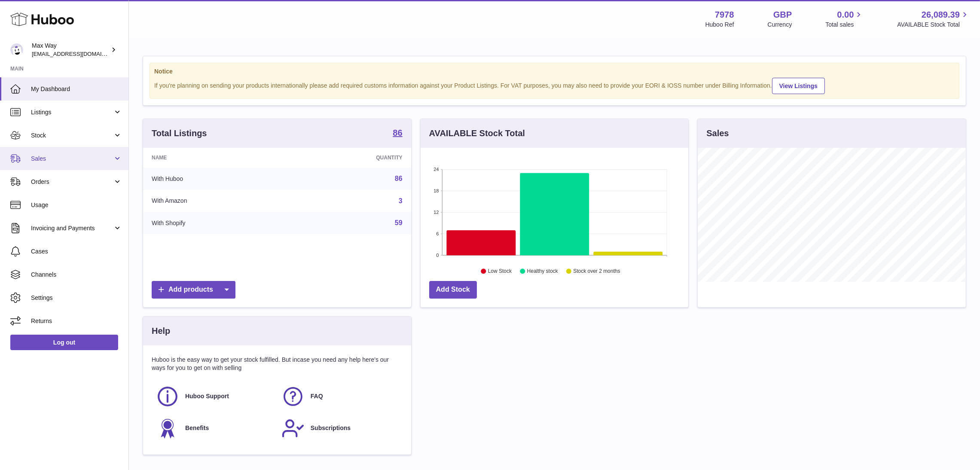 The width and height of the screenshot is (980, 470). Describe the element at coordinates (72, 158) in the screenshot. I see `span: Sales` at that location.